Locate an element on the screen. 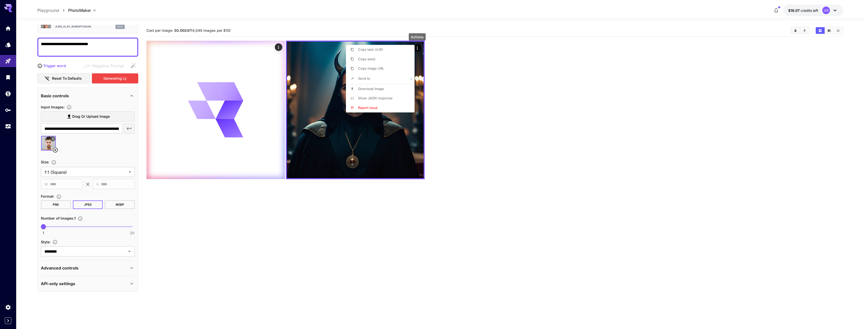  span: Copy task UUID is located at coordinates (370, 49).